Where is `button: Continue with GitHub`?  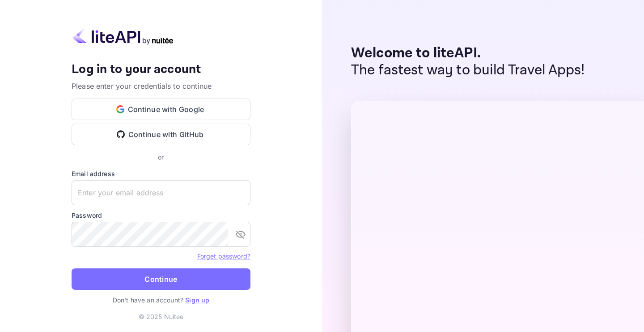
button: Continue with GitHub is located at coordinates (161, 134).